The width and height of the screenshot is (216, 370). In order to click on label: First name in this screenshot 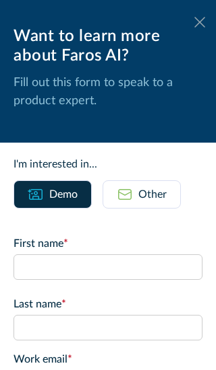, I will do `click(108, 244)`.